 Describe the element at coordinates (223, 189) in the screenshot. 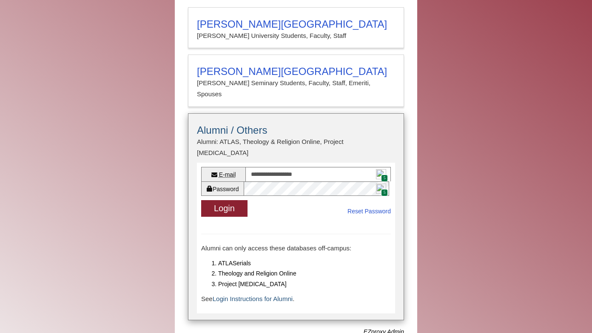

I see `label: Password` at that location.